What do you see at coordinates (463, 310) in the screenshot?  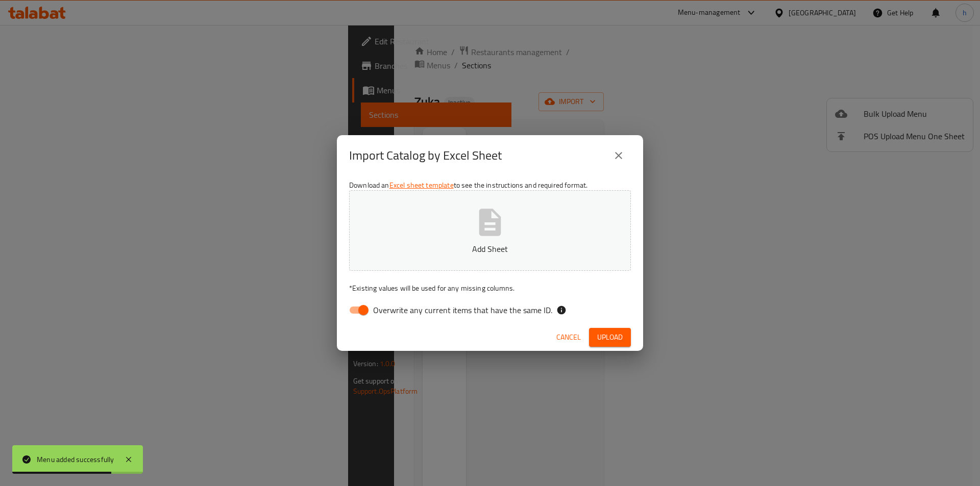 I see `span: Overwrite any current items that have the same ID.` at bounding box center [463, 310].